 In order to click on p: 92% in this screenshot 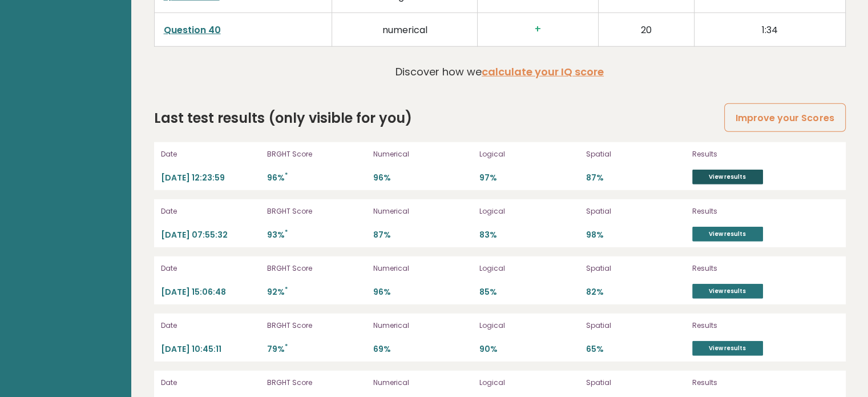, I will do `click(316, 292)`.